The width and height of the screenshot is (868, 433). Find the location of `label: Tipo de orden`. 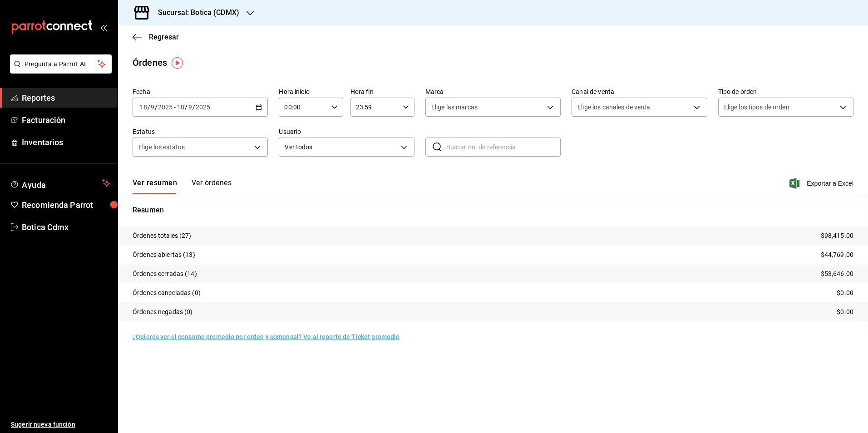

label: Tipo de orden is located at coordinates (786, 91).